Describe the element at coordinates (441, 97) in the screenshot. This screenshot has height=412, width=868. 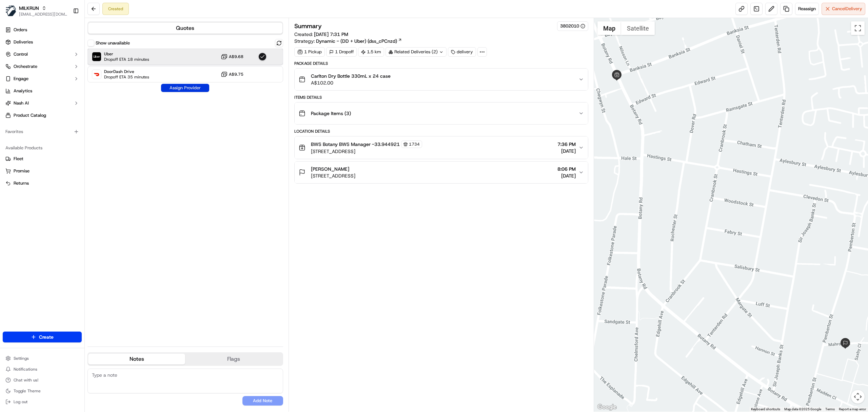
I see `div: Items Details` at that location.